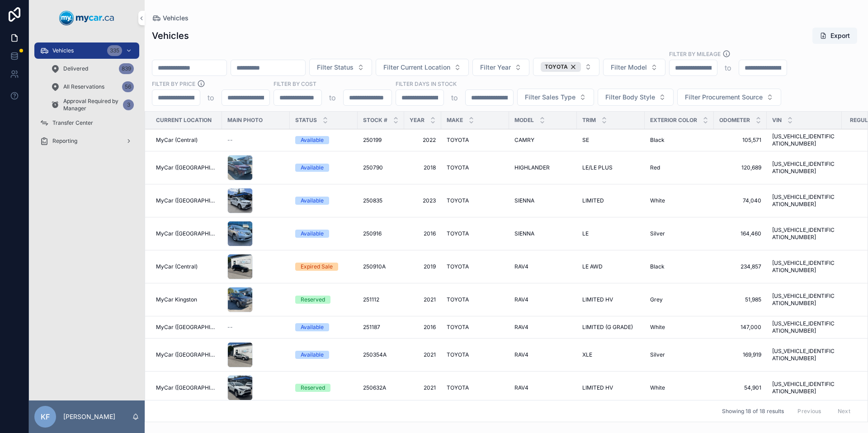 The image size is (868, 433). I want to click on a: 120,689, so click(740, 168).